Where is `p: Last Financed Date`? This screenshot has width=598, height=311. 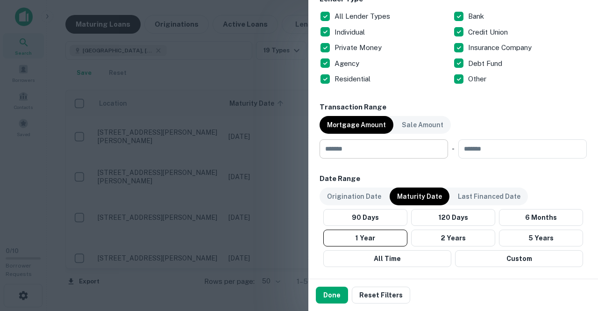
p: Last Financed Date is located at coordinates (489, 196).